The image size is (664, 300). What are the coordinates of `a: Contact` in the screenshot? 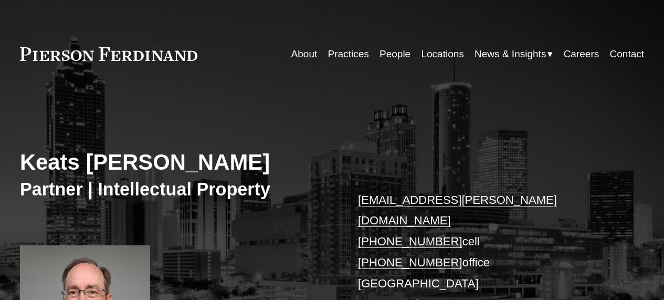 It's located at (627, 54).